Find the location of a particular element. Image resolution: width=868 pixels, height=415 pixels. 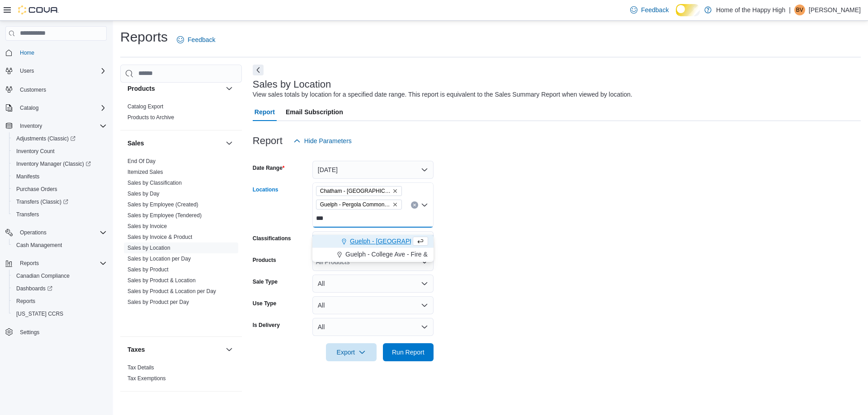

span: Sales by Classification is located at coordinates (154, 183).